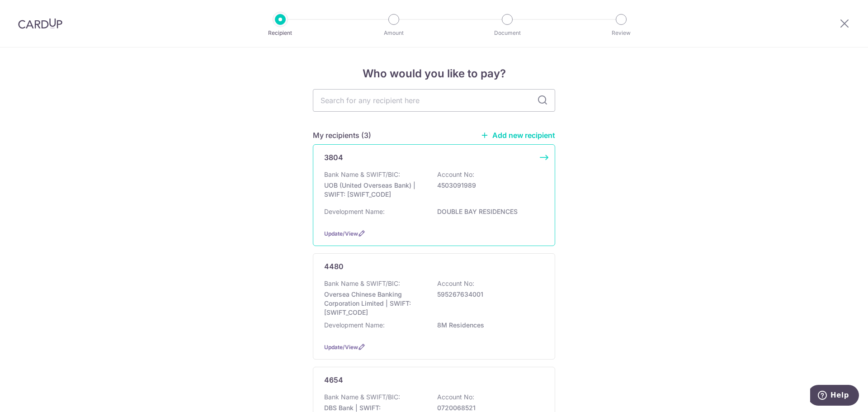 This screenshot has width=868, height=412. What do you see at coordinates (334, 380) in the screenshot?
I see `p: 4654` at bounding box center [334, 380].